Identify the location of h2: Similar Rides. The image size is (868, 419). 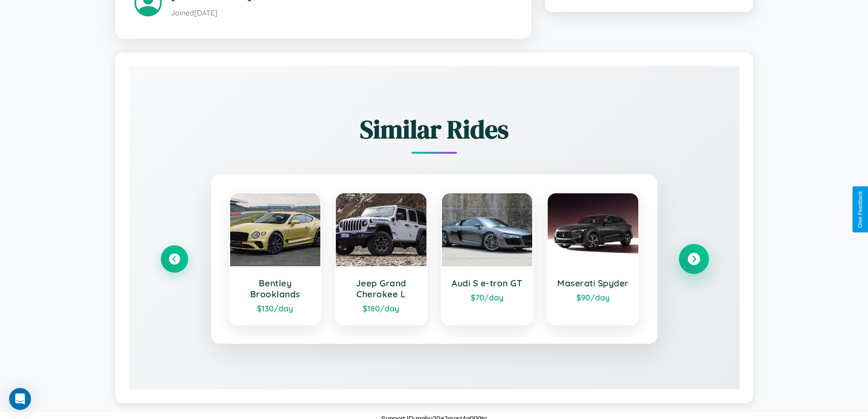
(435, 129).